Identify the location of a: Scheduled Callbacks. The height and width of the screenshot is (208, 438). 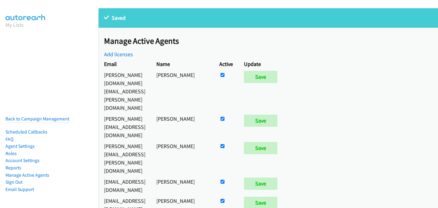
(26, 132).